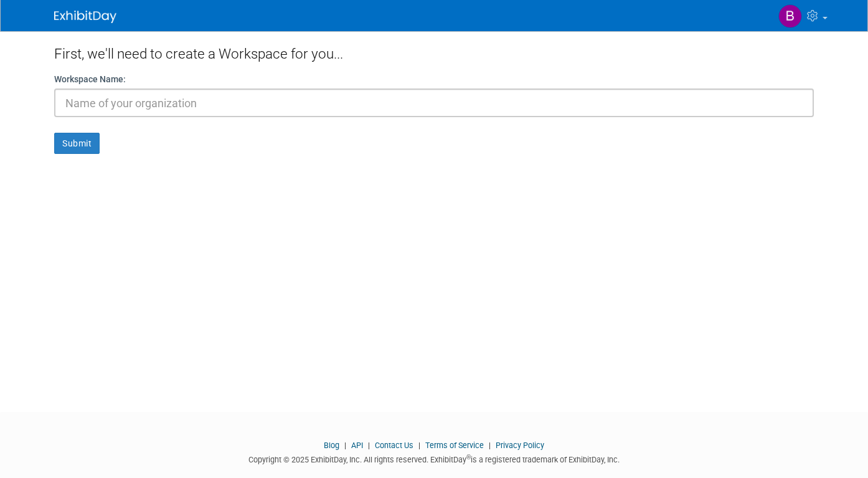 The image size is (868, 478). I want to click on a: Terms of Service, so click(455, 445).